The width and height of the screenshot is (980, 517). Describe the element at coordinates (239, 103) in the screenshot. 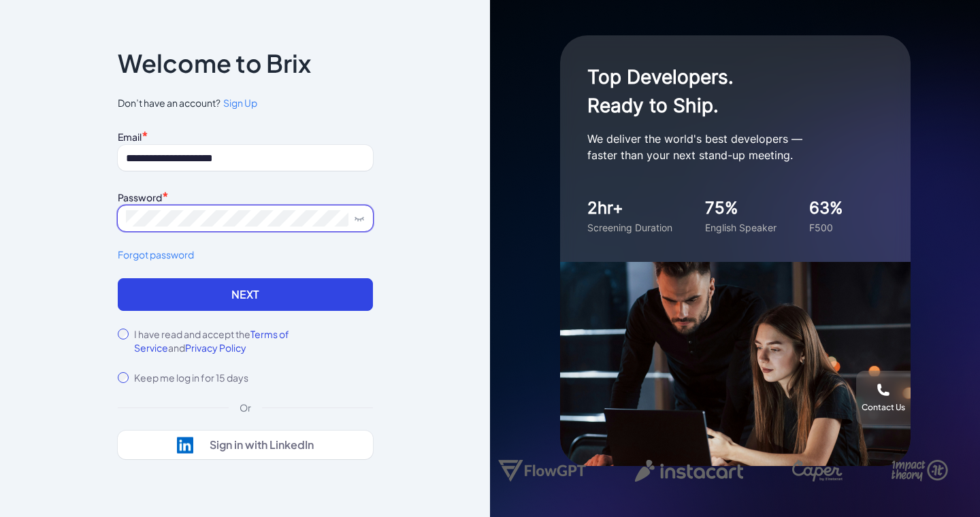

I see `a: Sign Up` at that location.